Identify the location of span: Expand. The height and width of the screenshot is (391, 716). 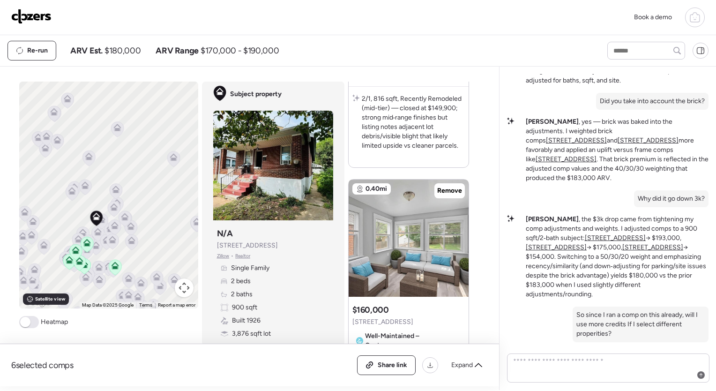
(462, 365).